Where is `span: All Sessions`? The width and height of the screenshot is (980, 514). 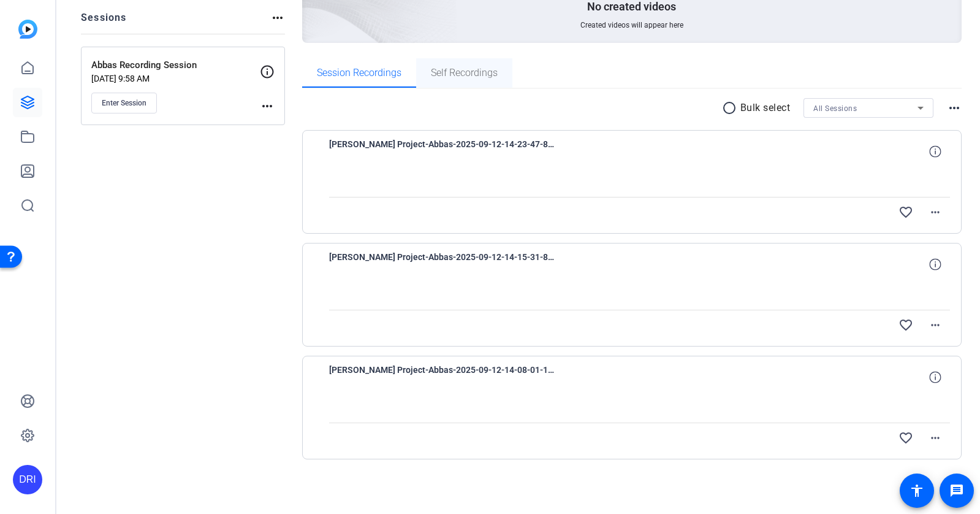
span: All Sessions is located at coordinates (834, 109).